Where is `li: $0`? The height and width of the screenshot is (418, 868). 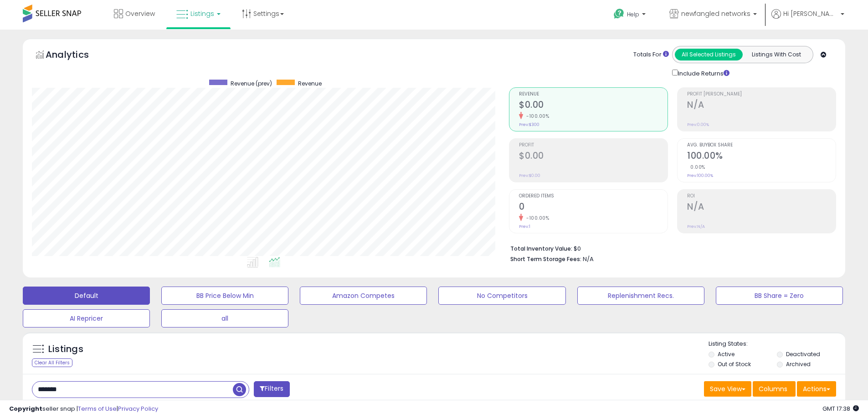
li: $0 is located at coordinates (670, 248).